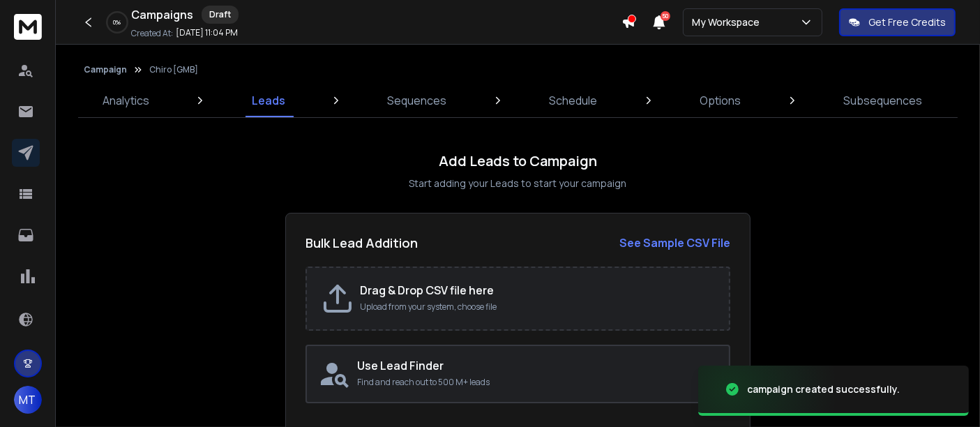 This screenshot has height=427, width=980. Describe the element at coordinates (537, 307) in the screenshot. I see `p: Upload from your system, choose file` at that location.